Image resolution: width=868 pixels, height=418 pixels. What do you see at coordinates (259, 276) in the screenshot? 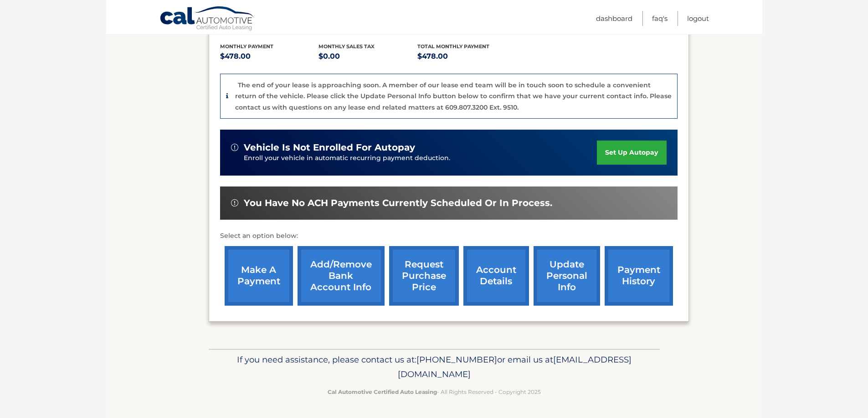
I see `a: make a payment` at bounding box center [259, 276].